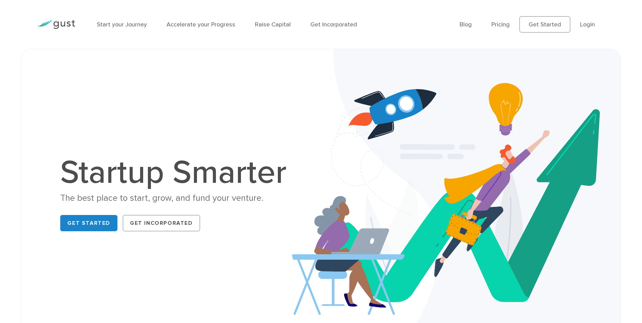  I want to click on a: Blog, so click(465, 24).